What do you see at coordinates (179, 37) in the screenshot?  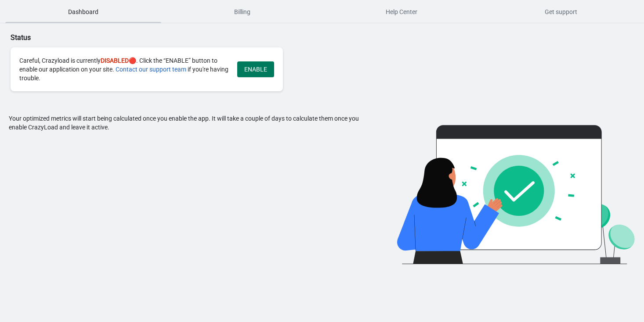 I see `p: Status` at bounding box center [179, 37].